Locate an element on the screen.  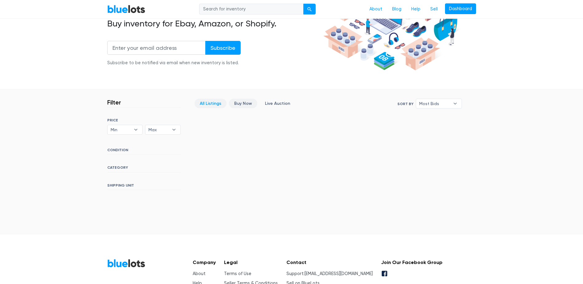
span: Max is located at coordinates (159, 130).